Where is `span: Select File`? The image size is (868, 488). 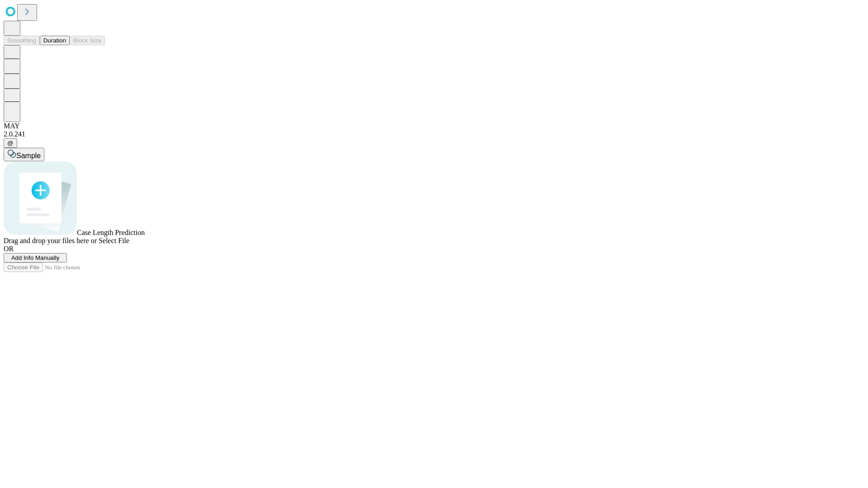 span: Select File is located at coordinates (114, 241).